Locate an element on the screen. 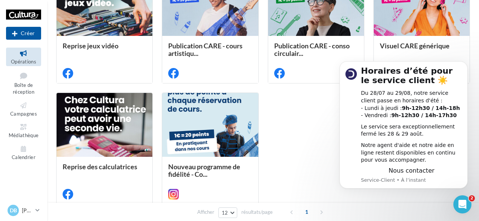  div: Le service sera exceptionnellement fermé les 28 & 29 août. is located at coordinates (83, 80).